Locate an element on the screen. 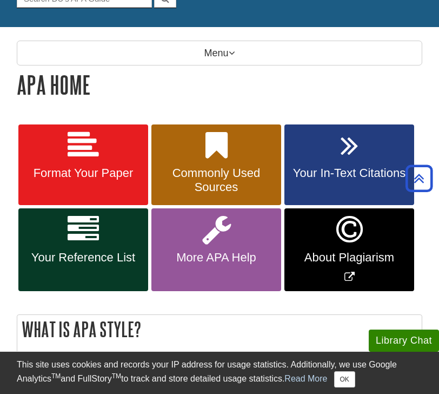 Image resolution: width=439 pixels, height=394 pixels. span: Format Your Paper is located at coordinates (83, 173).